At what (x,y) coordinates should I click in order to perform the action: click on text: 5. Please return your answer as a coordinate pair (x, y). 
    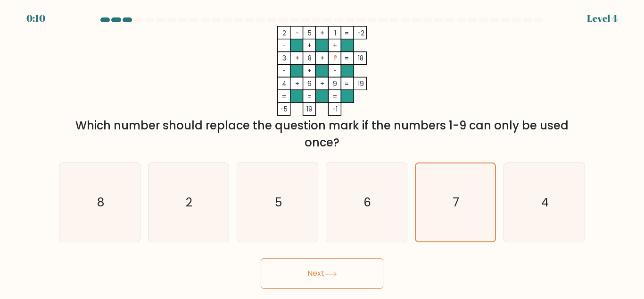
    Looking at the image, I should click on (278, 202).